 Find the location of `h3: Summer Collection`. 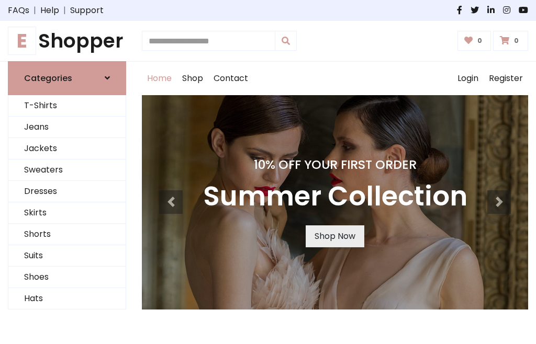

h3: Summer Collection is located at coordinates (335, 197).